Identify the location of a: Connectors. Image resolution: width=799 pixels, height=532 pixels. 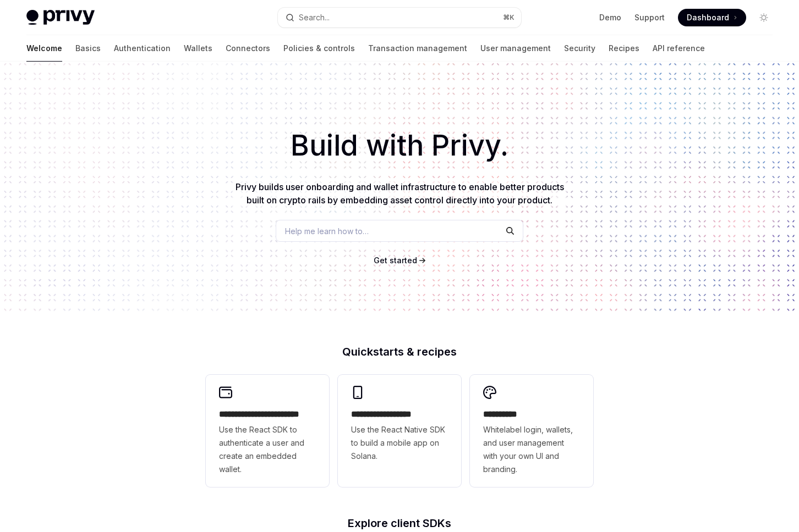
(247, 48).